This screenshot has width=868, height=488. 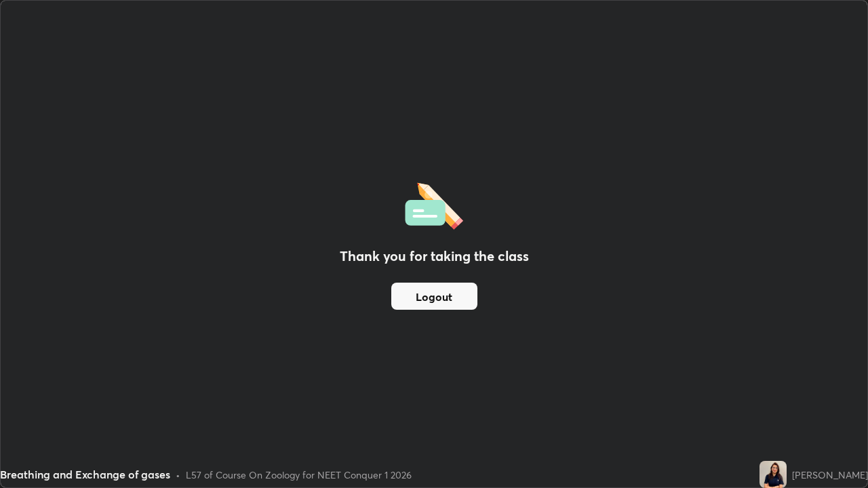 I want to click on button: Logout, so click(x=434, y=296).